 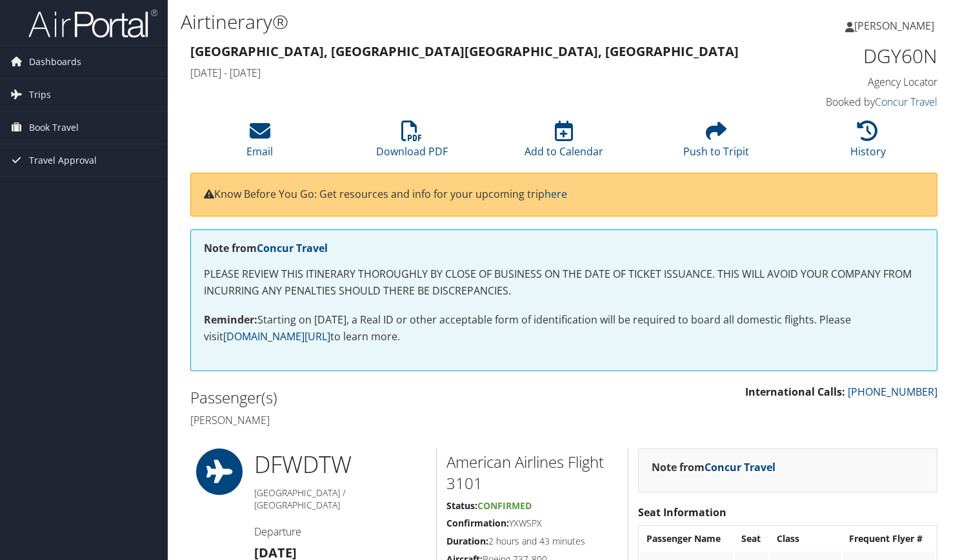 What do you see at coordinates (563, 194) in the screenshot?
I see `p: Know Before You Go: Get resources and info for your upcoming trip` at bounding box center [563, 194].